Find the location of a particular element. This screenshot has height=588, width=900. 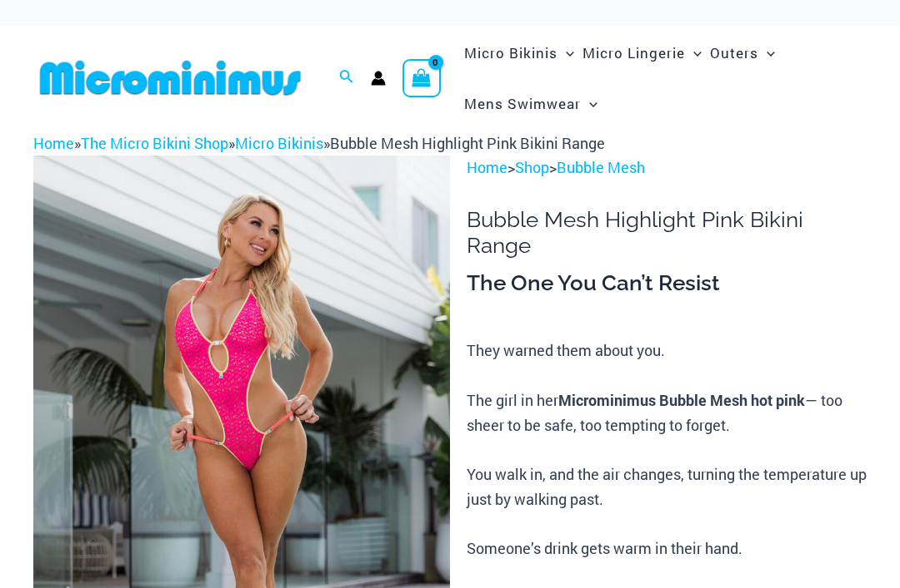

a: OutersMenu ToggleMenu Toggle is located at coordinates (742, 52).